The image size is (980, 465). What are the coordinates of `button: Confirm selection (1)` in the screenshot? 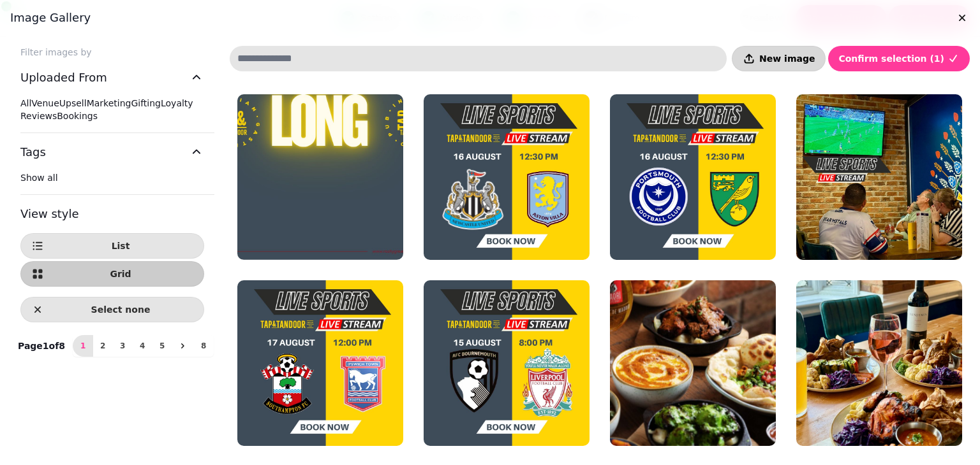 It's located at (899, 59).